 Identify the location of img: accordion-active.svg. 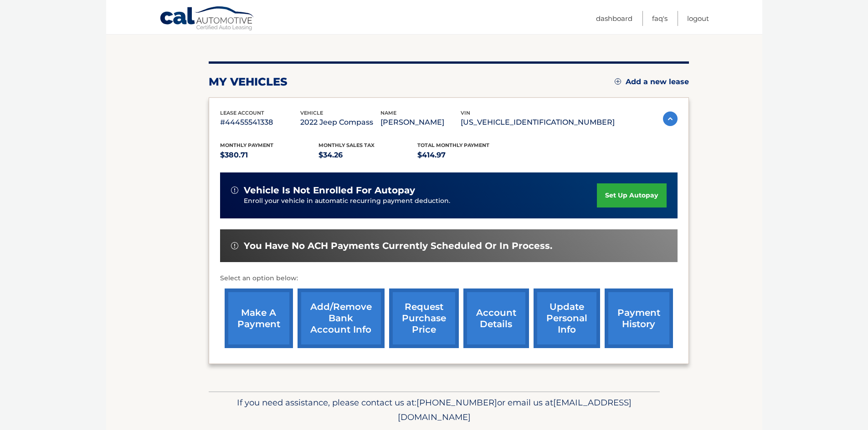
(670, 119).